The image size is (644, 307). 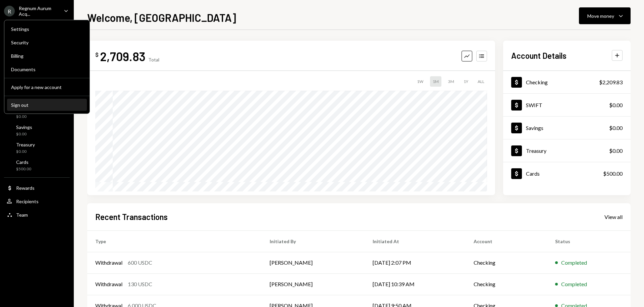 I want to click on div: 1Y, so click(x=466, y=81).